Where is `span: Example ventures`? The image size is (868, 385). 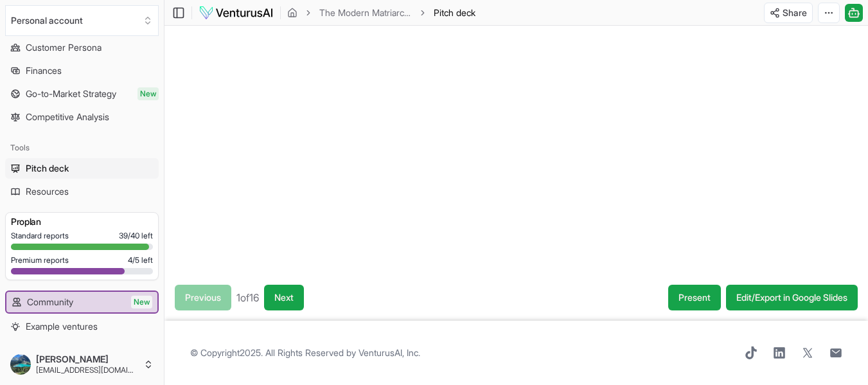 span: Example ventures is located at coordinates (62, 326).